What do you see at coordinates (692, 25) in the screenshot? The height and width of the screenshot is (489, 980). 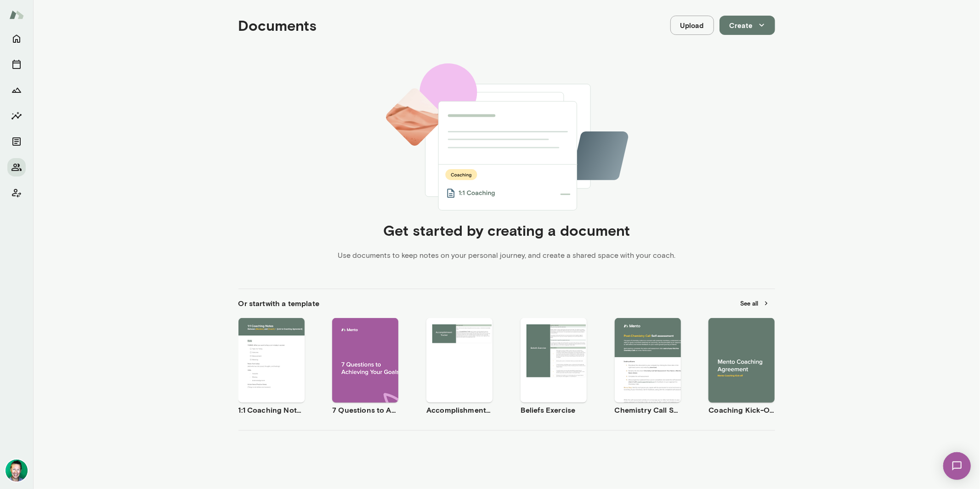 I see `button: Upload` at bounding box center [692, 25].